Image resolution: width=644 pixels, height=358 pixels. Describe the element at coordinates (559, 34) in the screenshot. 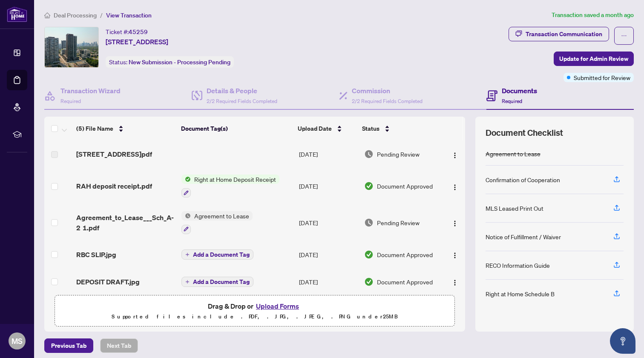

I see `button: Transaction Communication` at that location.